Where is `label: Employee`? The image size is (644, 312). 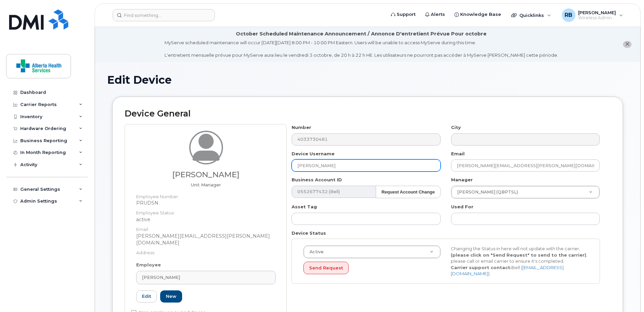
label: Employee is located at coordinates (149, 265).